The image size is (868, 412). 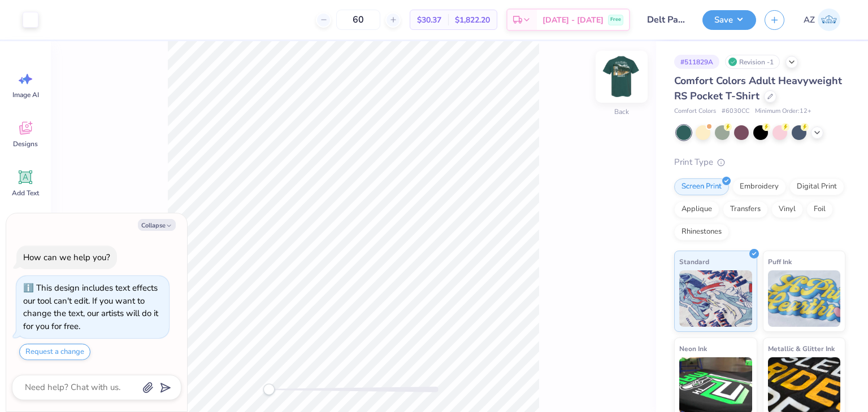 What do you see at coordinates (819, 209) in the screenshot?
I see `div: Foil` at bounding box center [819, 209].